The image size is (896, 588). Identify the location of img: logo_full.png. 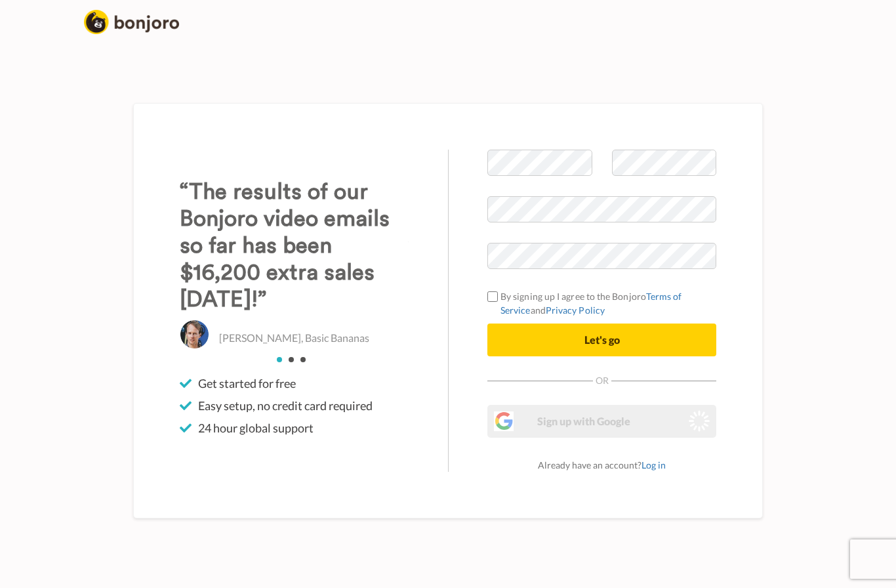
(131, 22).